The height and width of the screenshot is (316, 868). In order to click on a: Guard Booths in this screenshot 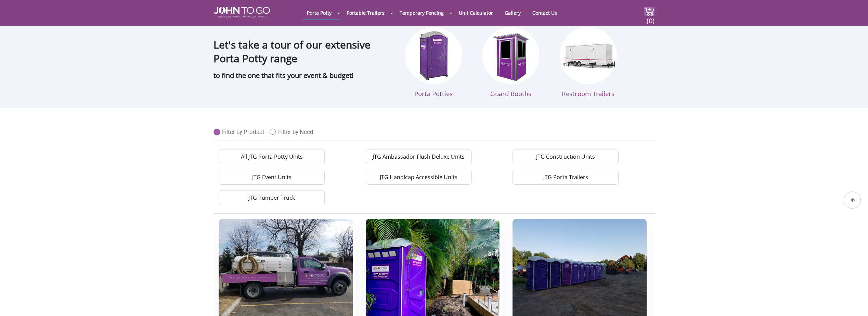, I will do `click(511, 62)`.